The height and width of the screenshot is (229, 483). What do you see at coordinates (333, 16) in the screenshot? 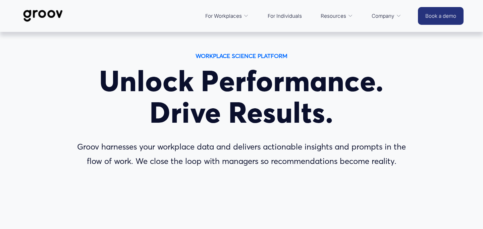
I see `span: Resources` at bounding box center [333, 16].